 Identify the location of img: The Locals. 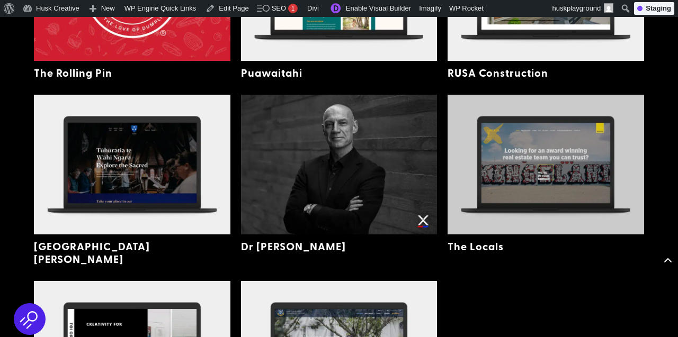
(545, 165).